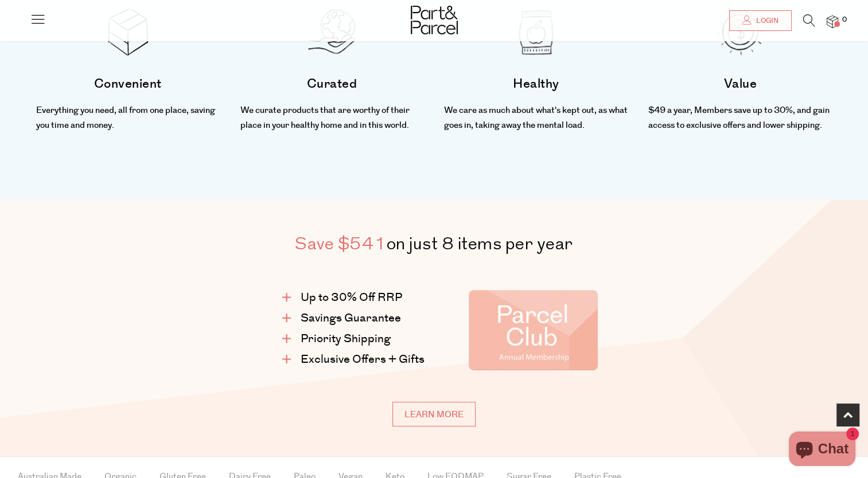 The image size is (868, 478). Describe the element at coordinates (332, 117) in the screenshot. I see `p: We curate products that are worthy of their place in your healthy home and in this world.` at that location.